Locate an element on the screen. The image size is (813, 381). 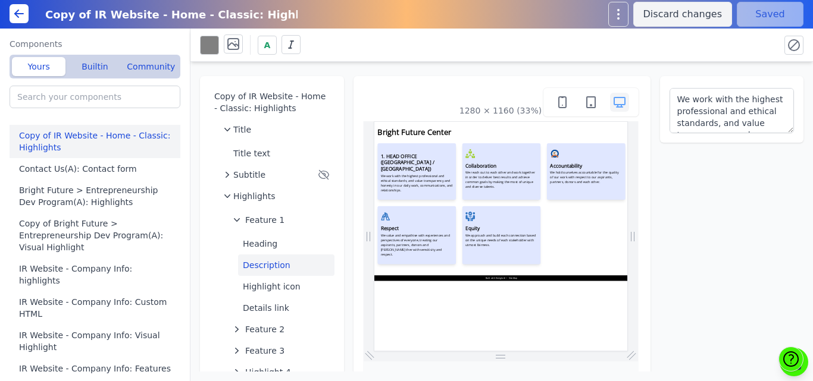
button: A is located at coordinates (267, 45).